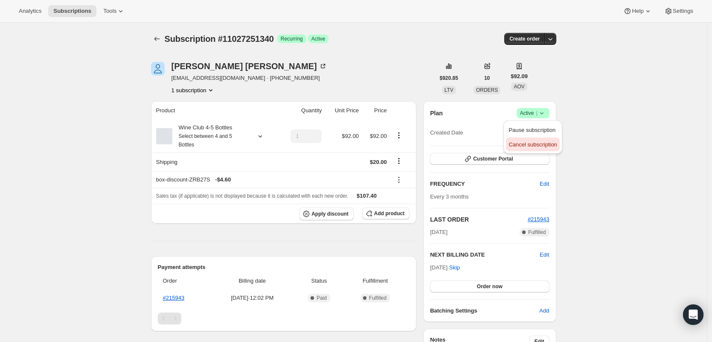  Describe the element at coordinates (449, 78) in the screenshot. I see `button: $920.85` at that location.